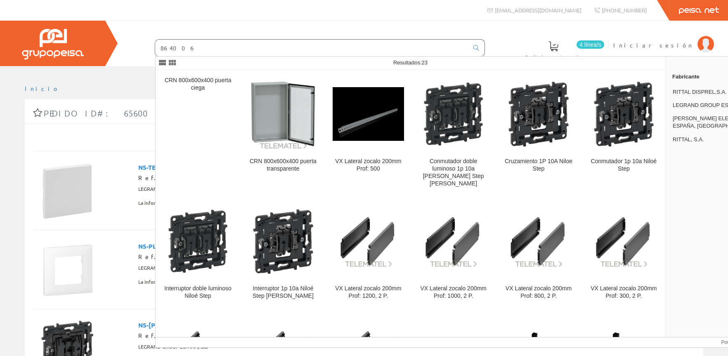 The image size is (728, 356). Describe the element at coordinates (257, 257) in the screenshot. I see `div: Ref. 864171` at that location.